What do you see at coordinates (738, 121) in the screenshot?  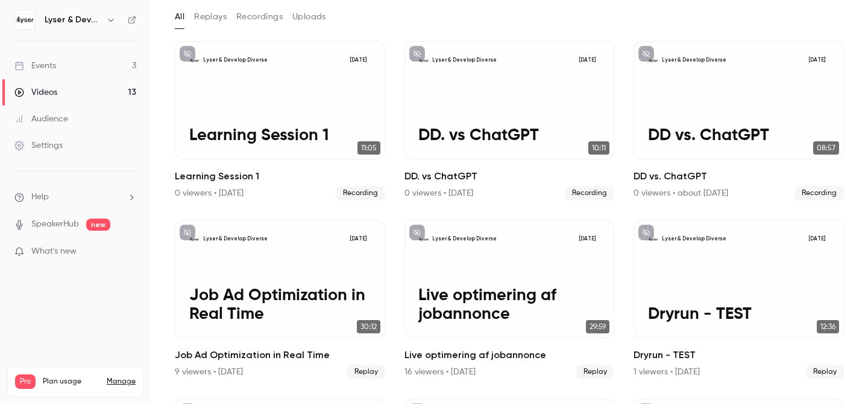 I see `li: DD vs. ChatGPT` at bounding box center [738, 121].